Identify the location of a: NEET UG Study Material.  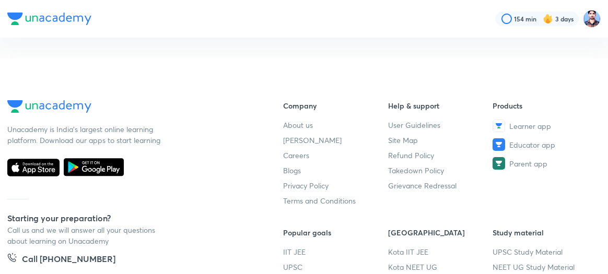
(545, 267).